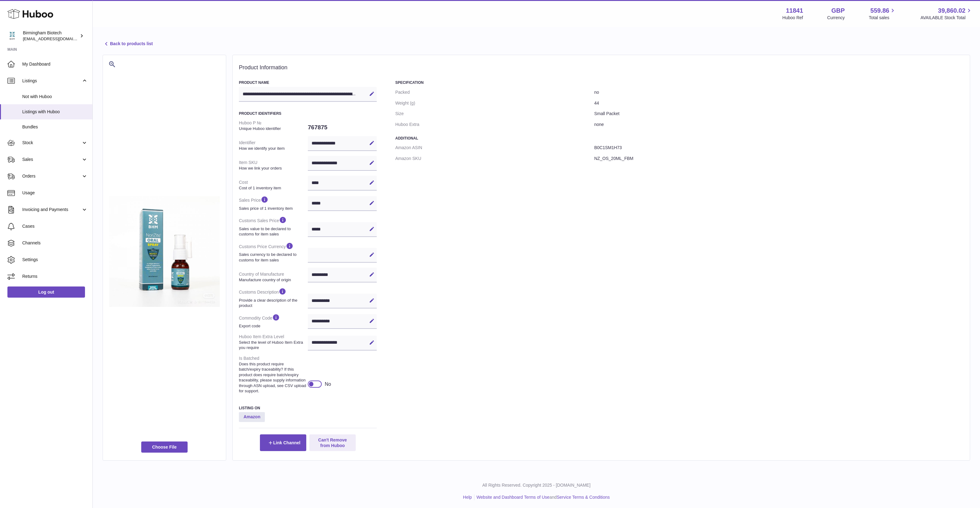  Describe the element at coordinates (272, 168) in the screenshot. I see `strong: How we link your orders` at that location.